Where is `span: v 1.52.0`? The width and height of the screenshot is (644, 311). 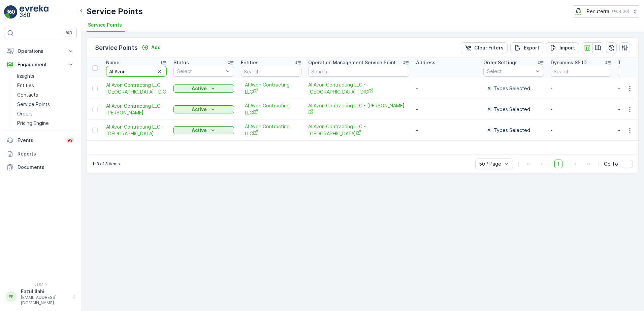
span: v 1.52.0 is located at coordinates (41, 285).